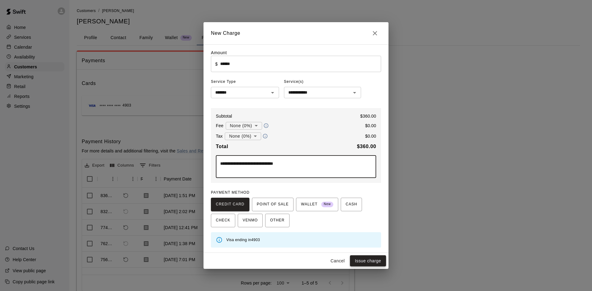  I want to click on button: VENMO, so click(250, 221).